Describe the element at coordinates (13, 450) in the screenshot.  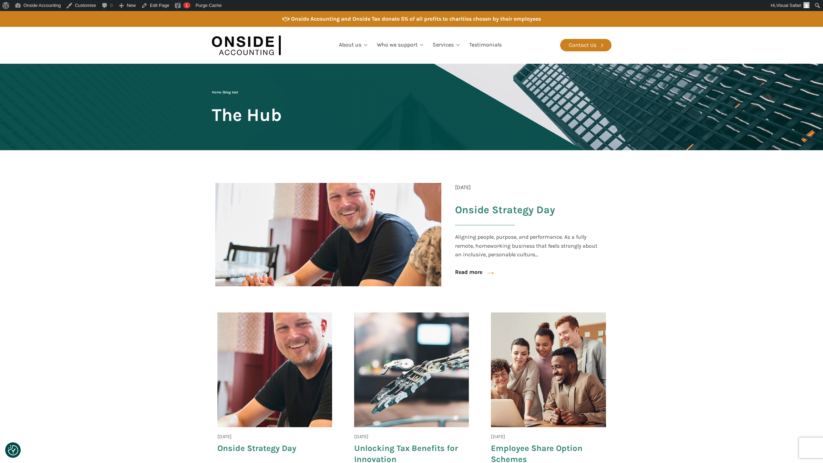
I see `button: Consent Preferences` at that location.